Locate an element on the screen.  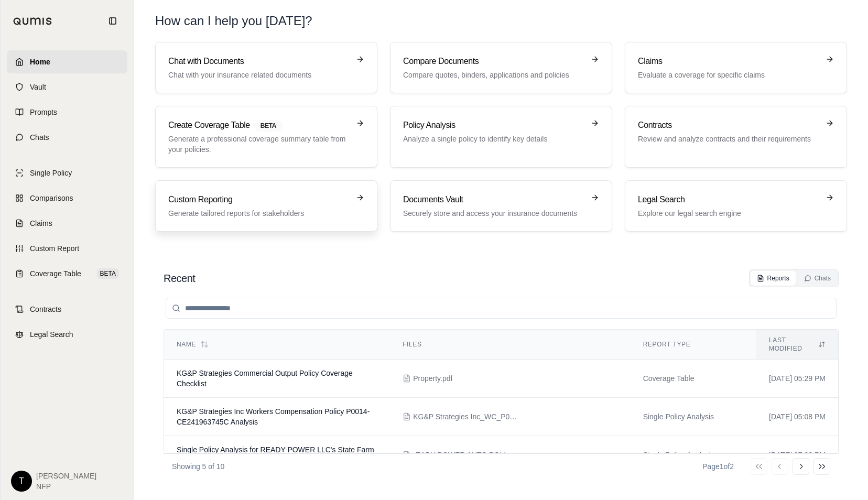
span: Claims is located at coordinates (41, 223).